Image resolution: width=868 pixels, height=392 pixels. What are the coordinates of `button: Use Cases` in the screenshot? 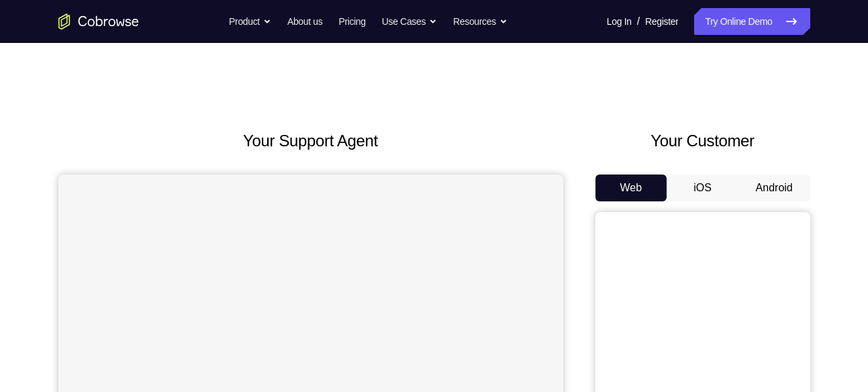 It's located at (409, 21).